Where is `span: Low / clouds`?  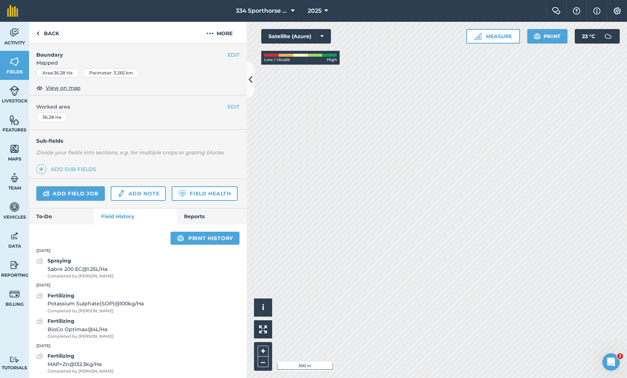 span: Low / clouds is located at coordinates (277, 60).